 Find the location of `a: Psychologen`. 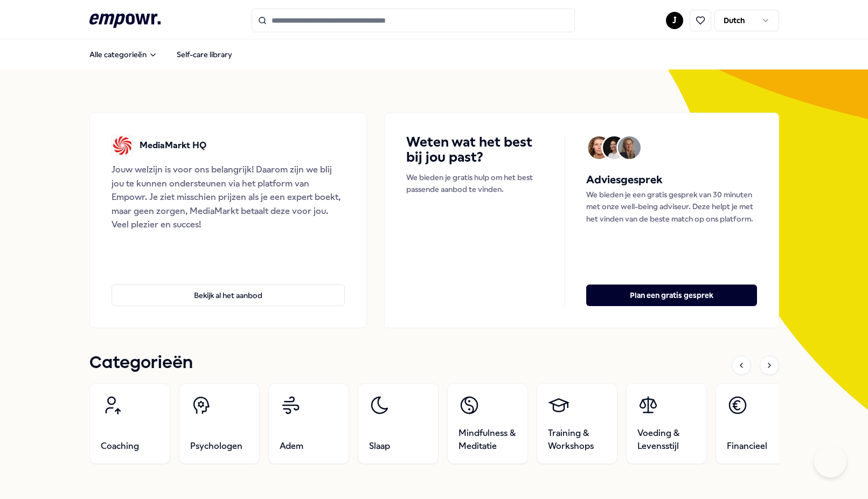

a: Psychologen is located at coordinates (219, 424).